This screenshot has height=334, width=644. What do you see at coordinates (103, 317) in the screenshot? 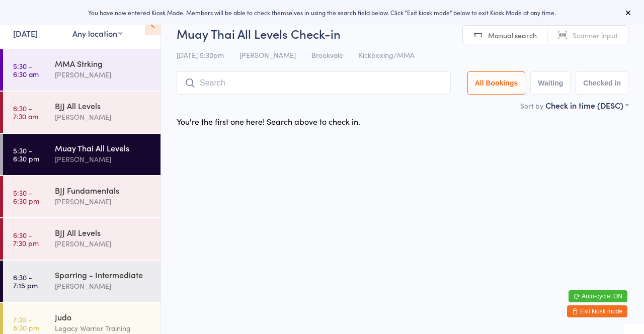
I see `div: Judo` at bounding box center [103, 317].